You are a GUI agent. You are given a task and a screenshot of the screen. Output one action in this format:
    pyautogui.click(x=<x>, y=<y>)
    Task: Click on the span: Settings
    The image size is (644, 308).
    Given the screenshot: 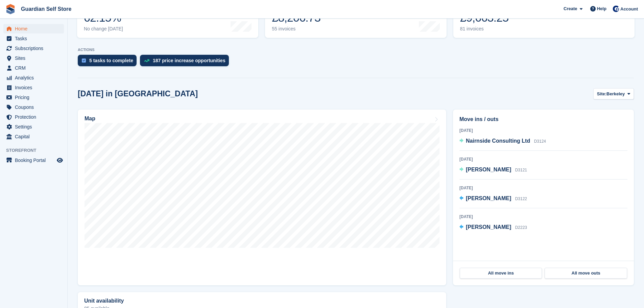 What is the action you would take?
    pyautogui.click(x=35, y=127)
    